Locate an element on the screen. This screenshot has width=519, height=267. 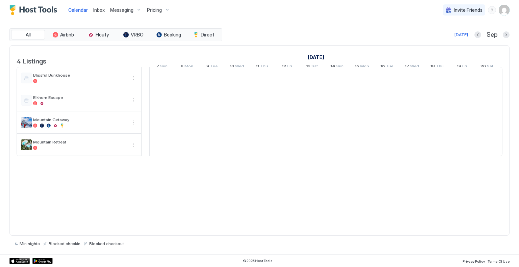
button: Next month is located at coordinates (507, 35).